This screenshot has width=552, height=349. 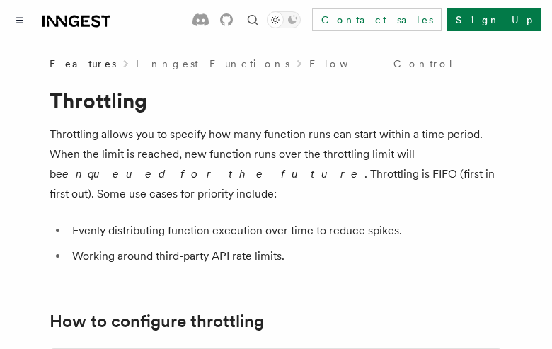 What do you see at coordinates (285, 231) in the screenshot?
I see `li: Evenly distributing function execution over time to reduce spikes.` at bounding box center [285, 231].